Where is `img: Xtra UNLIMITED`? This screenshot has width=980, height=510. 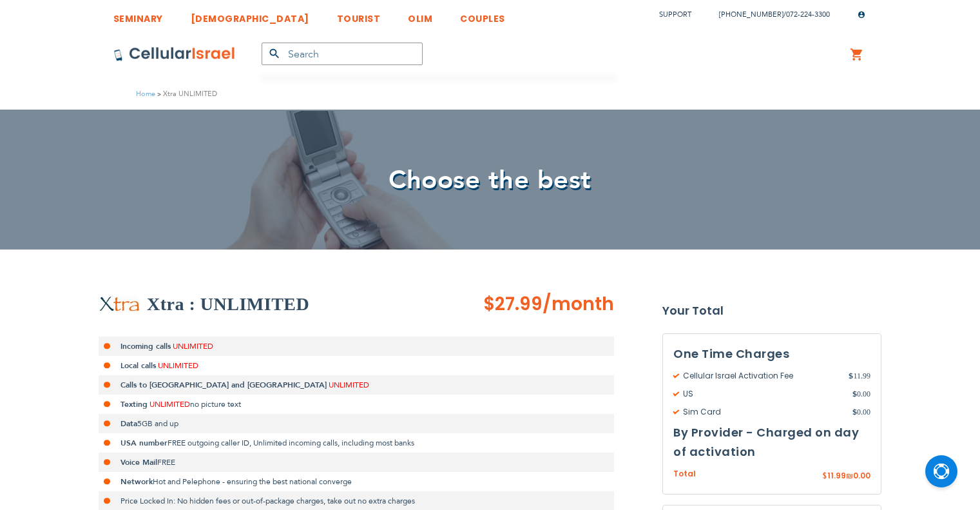 img: Xtra UNLIMITED is located at coordinates (119, 304).